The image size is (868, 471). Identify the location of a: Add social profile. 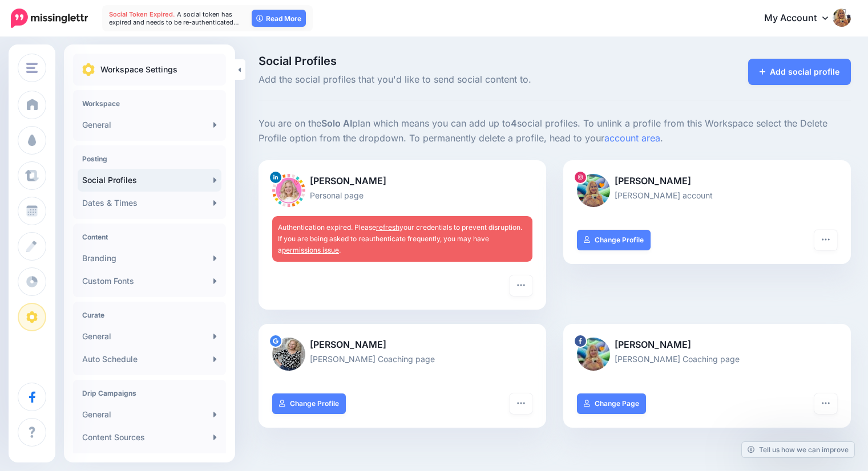
(799, 71).